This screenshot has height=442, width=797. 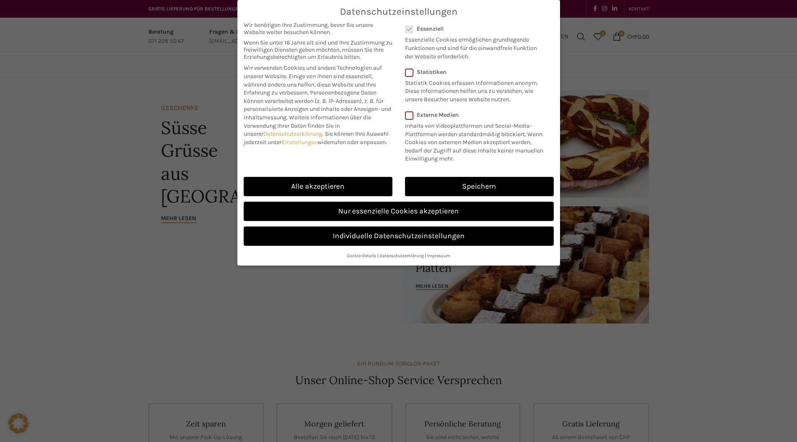 I want to click on a: Einstellungen, so click(x=300, y=142).